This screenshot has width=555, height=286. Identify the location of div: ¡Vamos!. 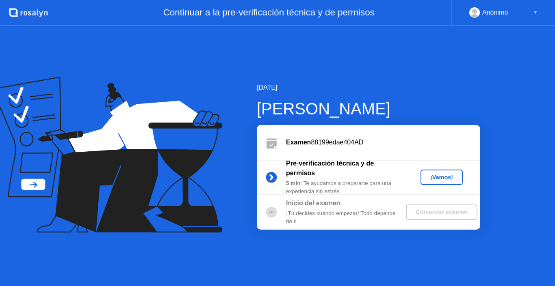
(441, 177).